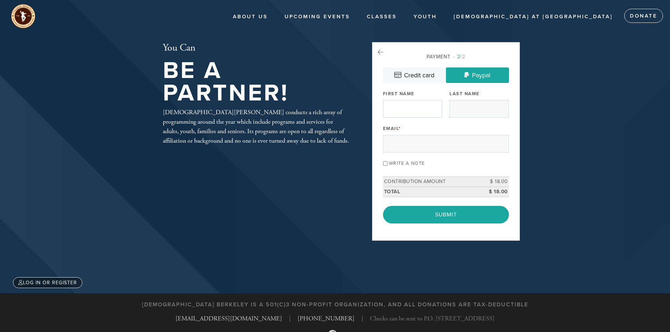 Image resolution: width=670 pixels, height=332 pixels. What do you see at coordinates (381, 17) in the screenshot?
I see `a: Classes` at bounding box center [381, 17].